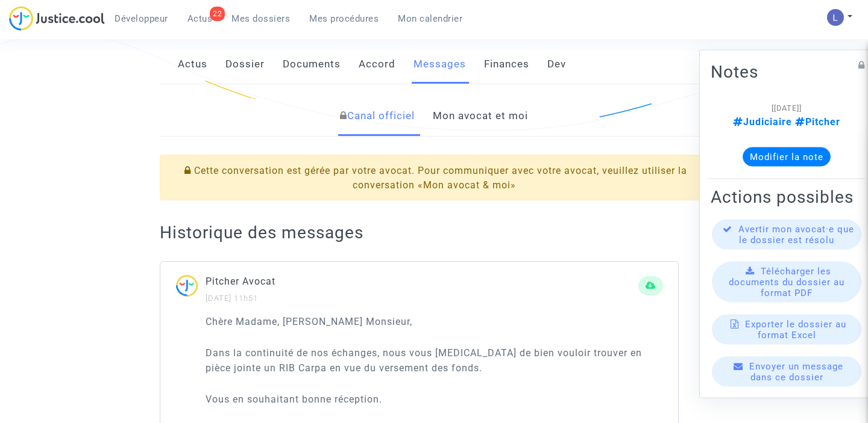 This screenshot has height=423, width=868. Describe the element at coordinates (506, 64) in the screenshot. I see `a: Finances` at that location.